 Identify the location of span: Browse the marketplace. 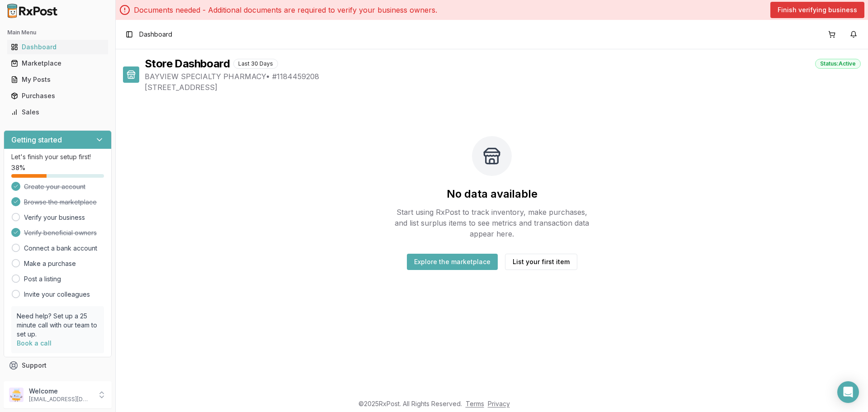
(60, 202).